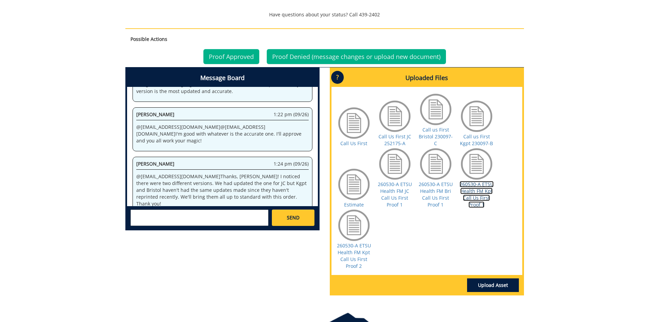 The height and width of the screenshot is (322, 649). What do you see at coordinates (325, 15) in the screenshot?
I see `p: Have questions about your status? Call 439-2402` at bounding box center [325, 15].